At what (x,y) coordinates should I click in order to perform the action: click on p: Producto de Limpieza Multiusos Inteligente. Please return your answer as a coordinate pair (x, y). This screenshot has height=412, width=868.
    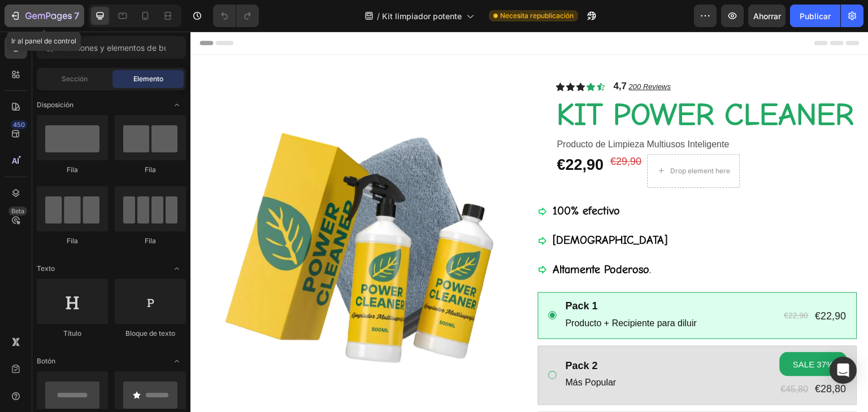
    Looking at the image, I should click on (516, 113).